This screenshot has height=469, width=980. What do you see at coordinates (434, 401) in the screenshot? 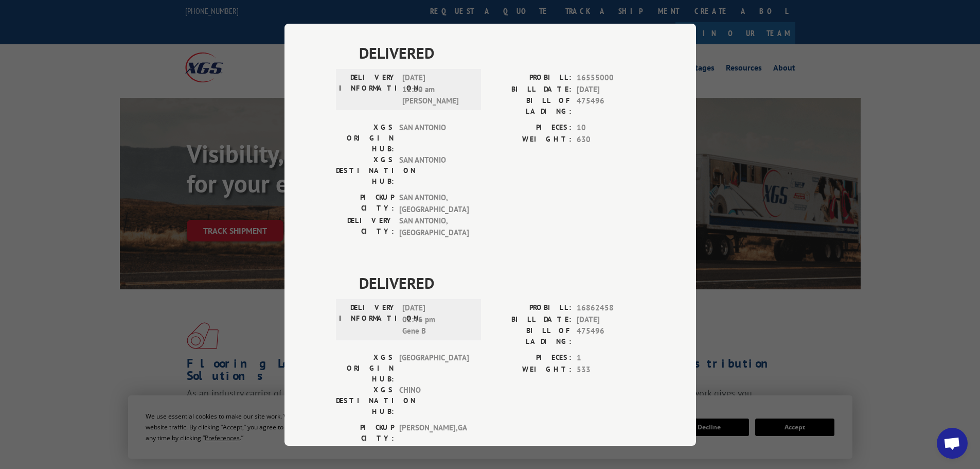
I see `span: CHINO` at bounding box center [434, 401].